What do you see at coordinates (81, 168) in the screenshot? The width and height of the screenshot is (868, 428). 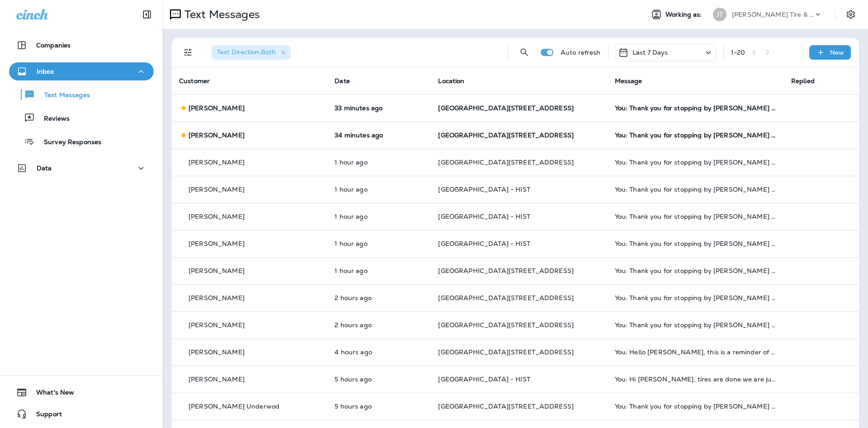 I see `button: Data` at bounding box center [81, 168].